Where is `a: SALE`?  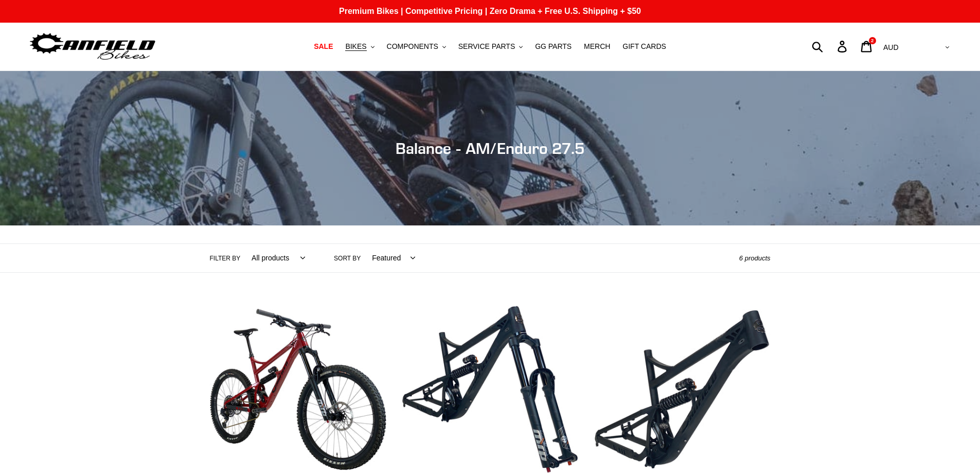 a: SALE is located at coordinates (323, 47).